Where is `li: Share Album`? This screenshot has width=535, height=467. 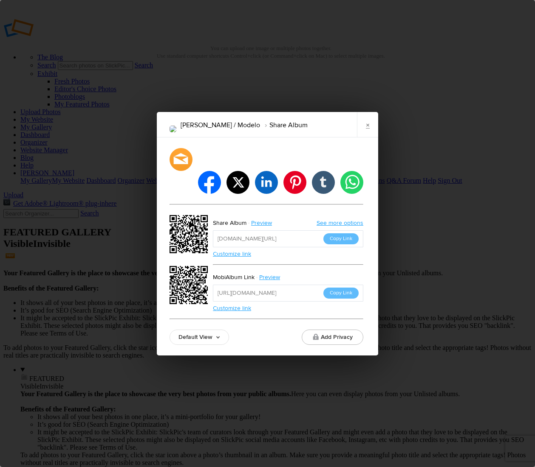 li: Share Album is located at coordinates (284, 125).